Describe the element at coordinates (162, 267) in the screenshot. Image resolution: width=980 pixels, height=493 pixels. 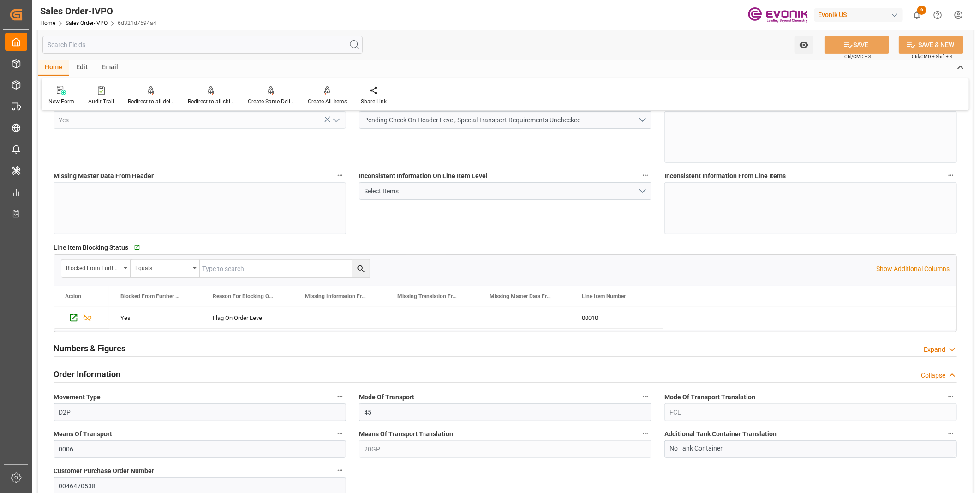
I see `div: Equals` at that location.